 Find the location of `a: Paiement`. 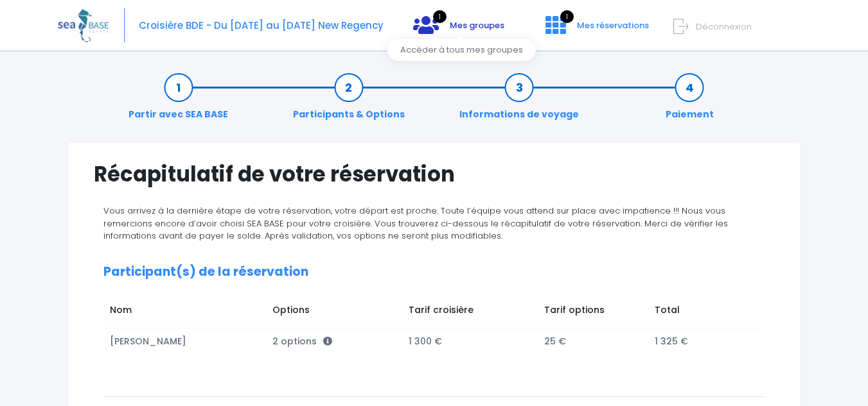

a: Paiement is located at coordinates (690, 101).